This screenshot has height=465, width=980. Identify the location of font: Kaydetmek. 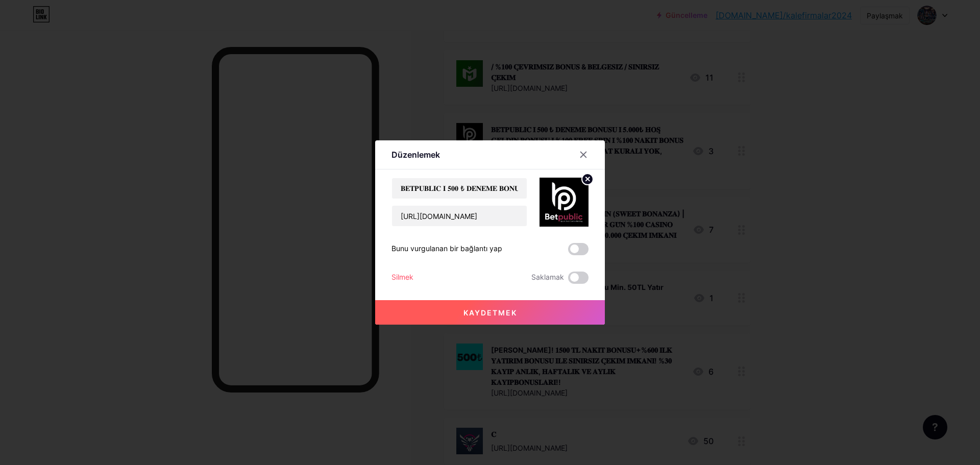
(490, 312).